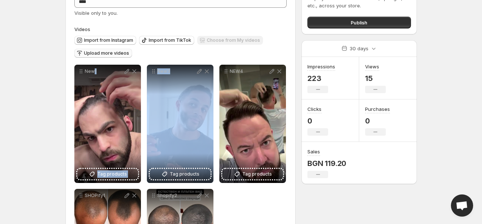 The image size is (482, 224). Describe the element at coordinates (104, 71) in the screenshot. I see `p: New1` at that location.